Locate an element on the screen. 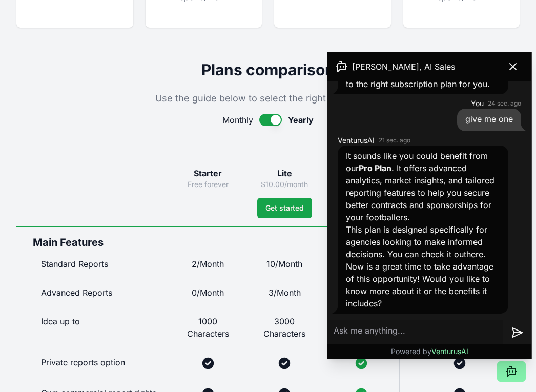 The width and height of the screenshot is (536, 392). span: 2/Month is located at coordinates (207, 264).